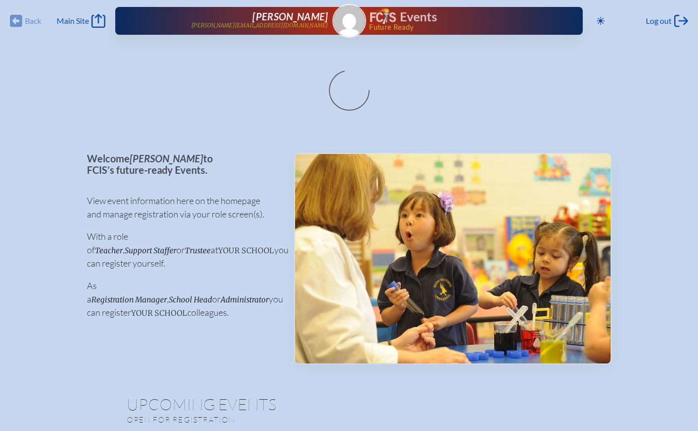 Image resolution: width=698 pixels, height=431 pixels. What do you see at coordinates (349, 21) in the screenshot?
I see `a: Gravatar` at bounding box center [349, 21].